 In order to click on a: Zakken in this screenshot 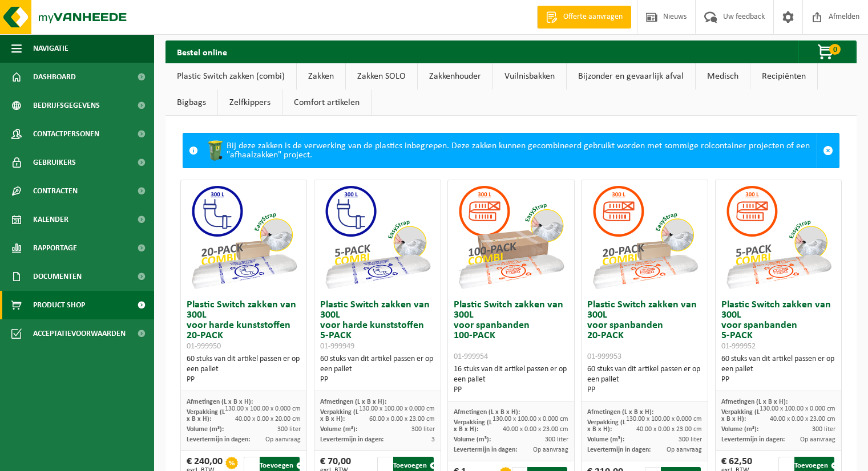, I will do `click(321, 77)`.